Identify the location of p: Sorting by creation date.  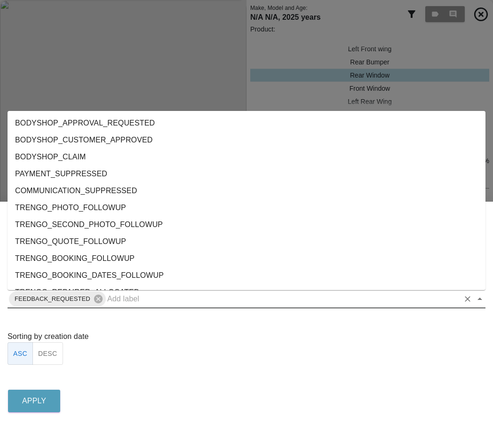
(247, 337).